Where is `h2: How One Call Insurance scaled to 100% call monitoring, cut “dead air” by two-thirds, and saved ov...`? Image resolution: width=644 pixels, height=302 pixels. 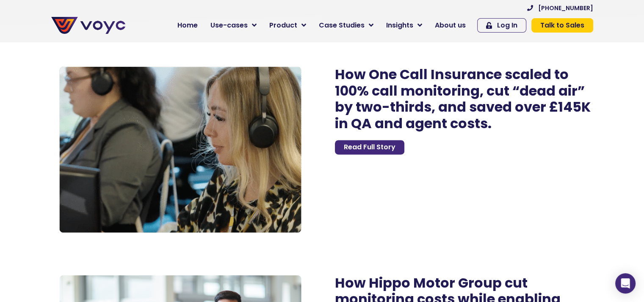
h2: How One Call Insurance scaled to 100% call monitoring, cut “dead air” by two-thirds, and saved ov... is located at coordinates (464, 99).